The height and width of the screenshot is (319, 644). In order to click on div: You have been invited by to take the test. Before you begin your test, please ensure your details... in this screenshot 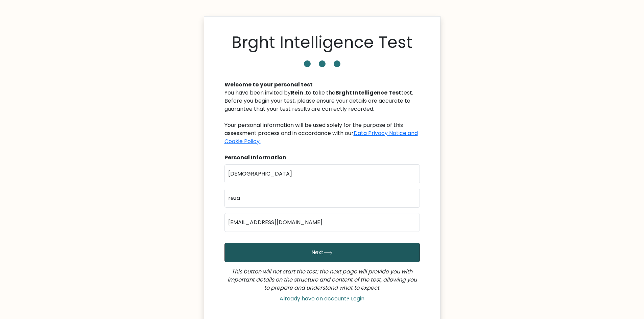, I will do `click(322, 117)`.